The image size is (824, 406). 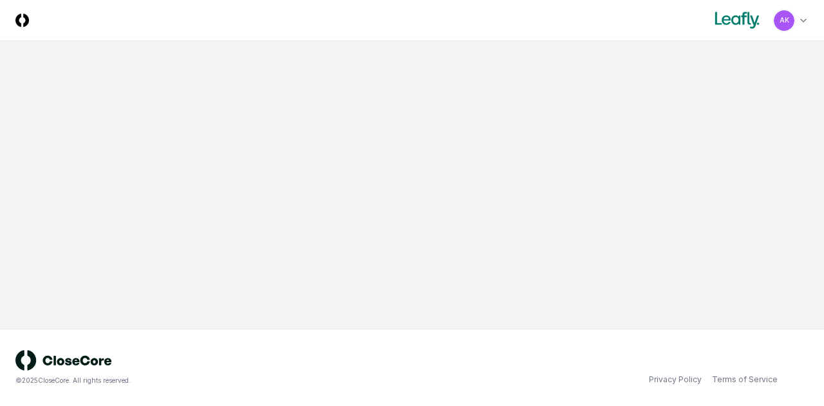 What do you see at coordinates (22, 20) in the screenshot?
I see `img: Logo` at bounding box center [22, 20].